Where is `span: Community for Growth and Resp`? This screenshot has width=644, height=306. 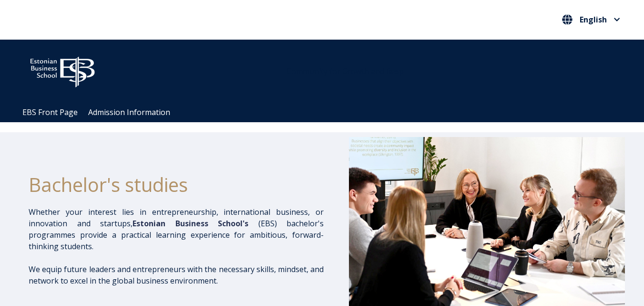
span: Community for Growth and Resp is located at coordinates (346, 71).